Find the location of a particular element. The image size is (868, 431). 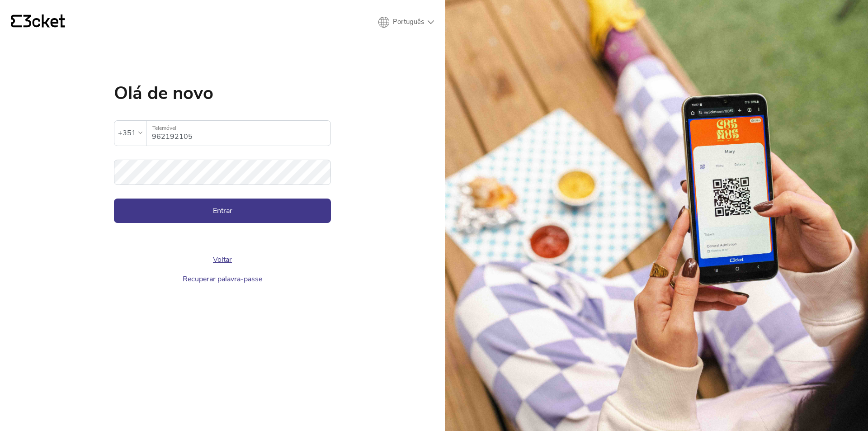

label: Telemóvel is located at coordinates (238, 128).